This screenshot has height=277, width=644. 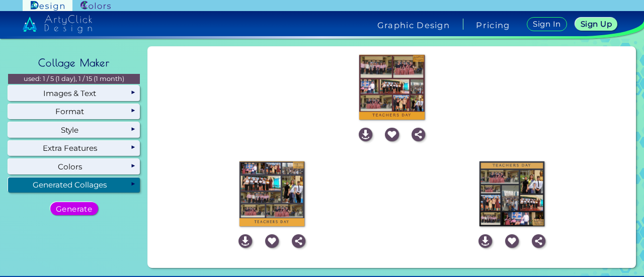 I want to click on div: Style, so click(x=74, y=130).